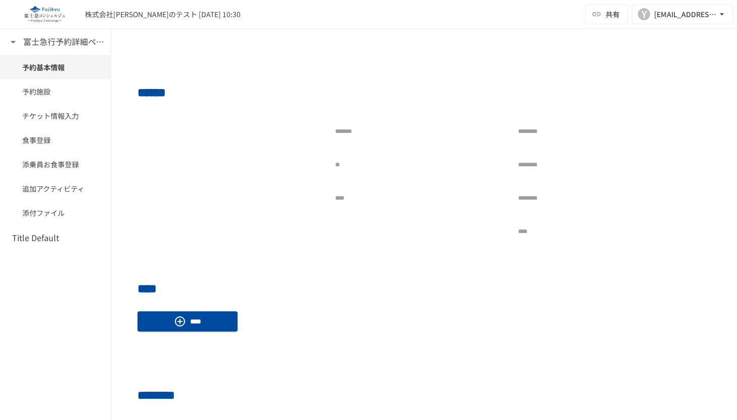 Image resolution: width=737 pixels, height=420 pixels. Describe the element at coordinates (64, 42) in the screenshot. I see `h6: 富士急行予約詳細ページ` at that location.